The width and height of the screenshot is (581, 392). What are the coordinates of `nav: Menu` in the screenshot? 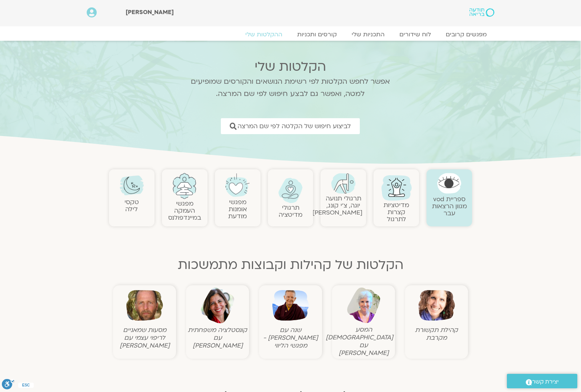 It's located at (290, 34).